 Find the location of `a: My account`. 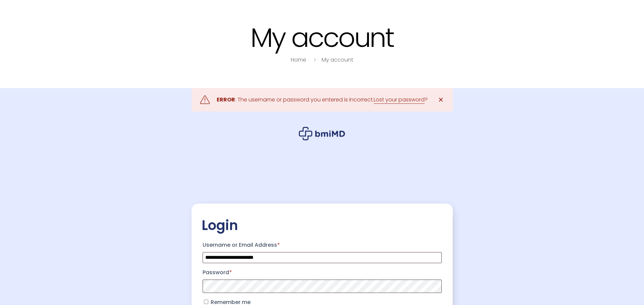

a: My account is located at coordinates (337, 60).